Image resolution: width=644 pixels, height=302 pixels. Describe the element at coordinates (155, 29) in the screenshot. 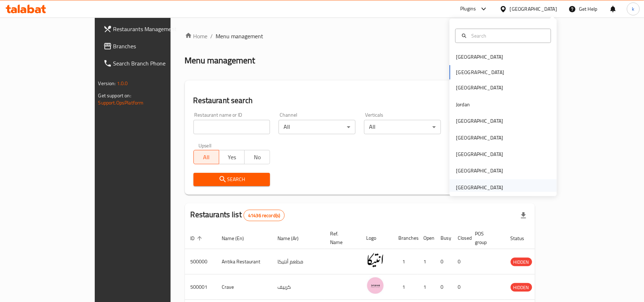

I see `span: Restaurants Management` at that location.